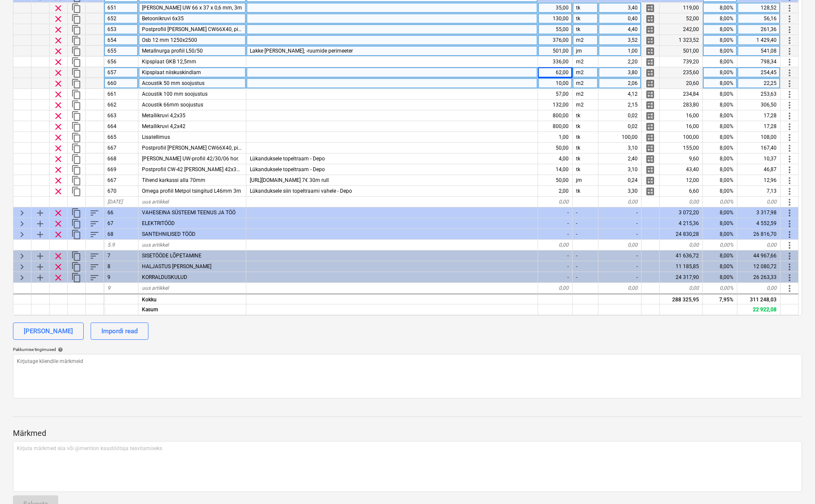 The width and height of the screenshot is (815, 504). Describe the element at coordinates (555, 29) in the screenshot. I see `div: 55,00` at that location.